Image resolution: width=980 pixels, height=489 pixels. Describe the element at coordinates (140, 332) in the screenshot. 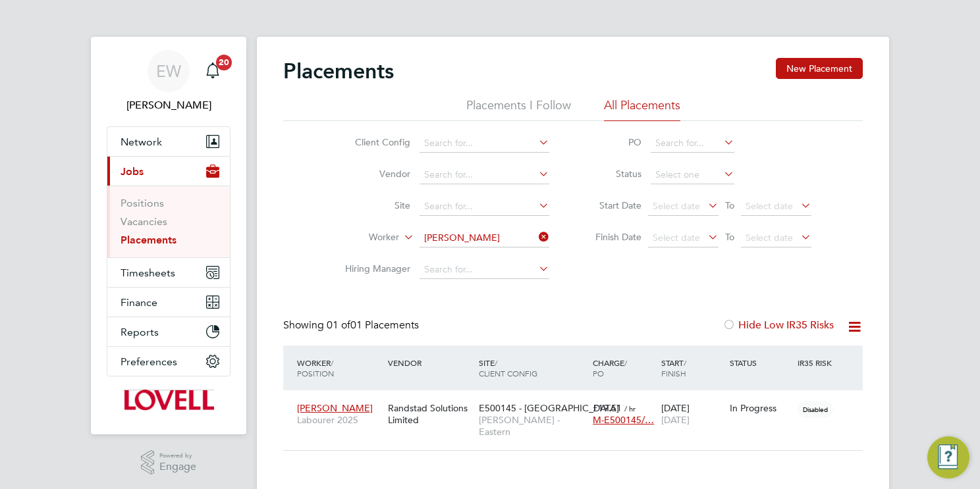

I see `span: Reports` at that location.